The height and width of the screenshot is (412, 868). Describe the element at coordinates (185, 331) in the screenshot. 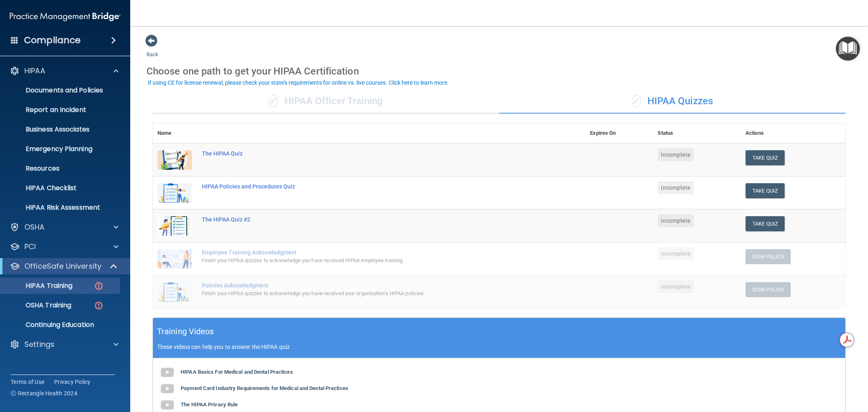

I see `h5: Training Videos` at that location.